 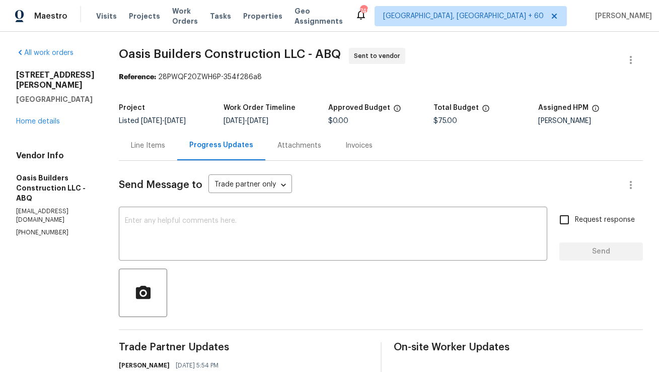 I want to click on span: Sent to vendor, so click(x=379, y=56).